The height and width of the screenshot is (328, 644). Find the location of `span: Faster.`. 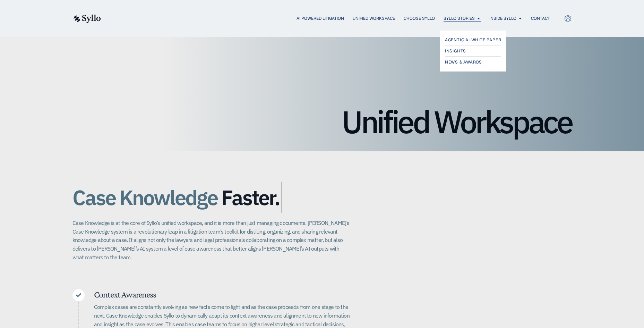

span: Faster. is located at coordinates (251, 197).